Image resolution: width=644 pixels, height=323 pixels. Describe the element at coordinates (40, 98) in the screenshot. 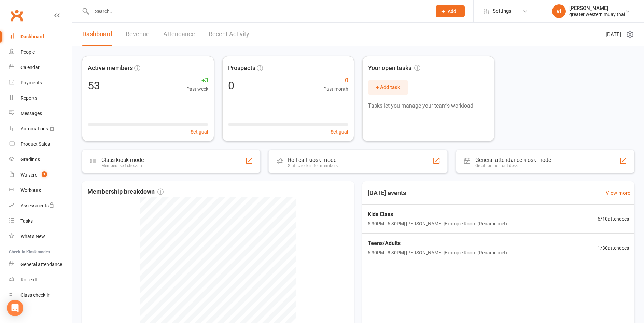

I see `a: Reports` at that location.